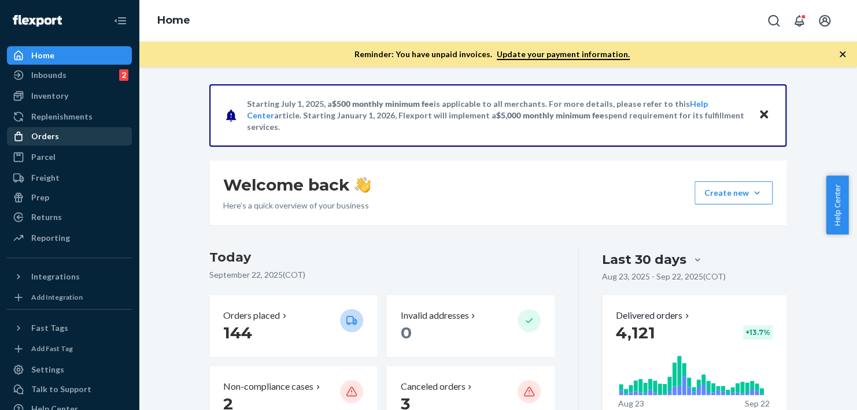  What do you see at coordinates (69, 298) in the screenshot?
I see `a: Add Integration` at bounding box center [69, 298].